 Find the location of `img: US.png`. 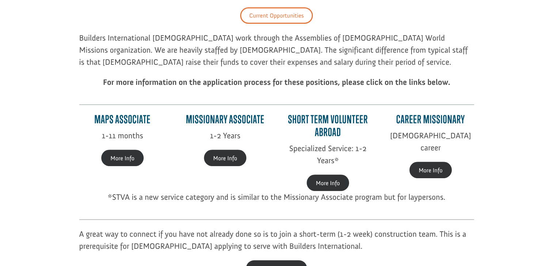

img: US.png is located at coordinates (16, 32).